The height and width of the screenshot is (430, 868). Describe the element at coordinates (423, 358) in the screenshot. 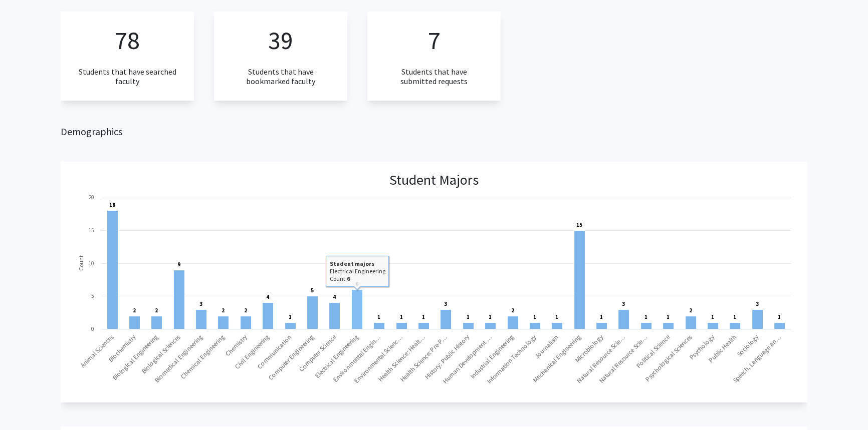

I see `text: Health Science: Pre-P…` at that location.